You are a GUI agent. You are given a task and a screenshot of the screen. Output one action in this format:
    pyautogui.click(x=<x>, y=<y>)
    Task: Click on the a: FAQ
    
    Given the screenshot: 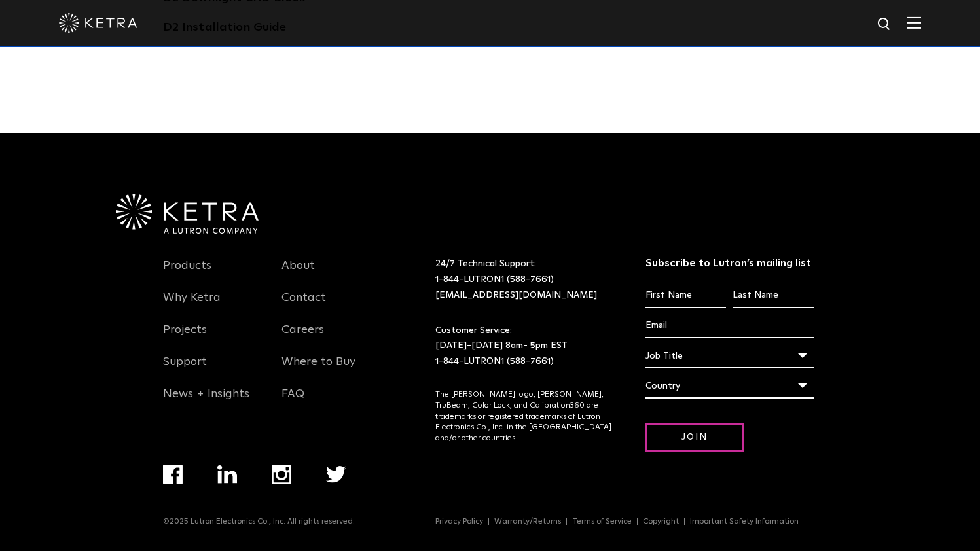 What is the action you would take?
    pyautogui.click(x=293, y=402)
    